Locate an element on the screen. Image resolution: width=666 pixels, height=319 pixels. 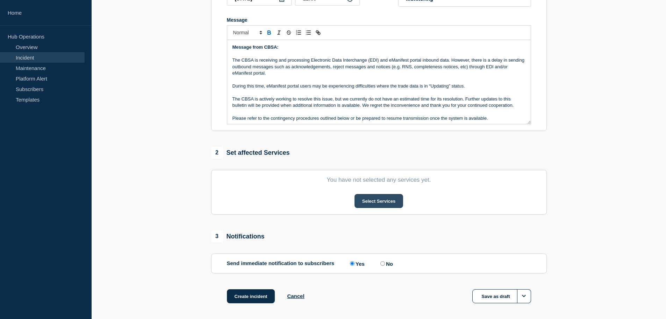
div: Set affected Services is located at coordinates (250, 152).